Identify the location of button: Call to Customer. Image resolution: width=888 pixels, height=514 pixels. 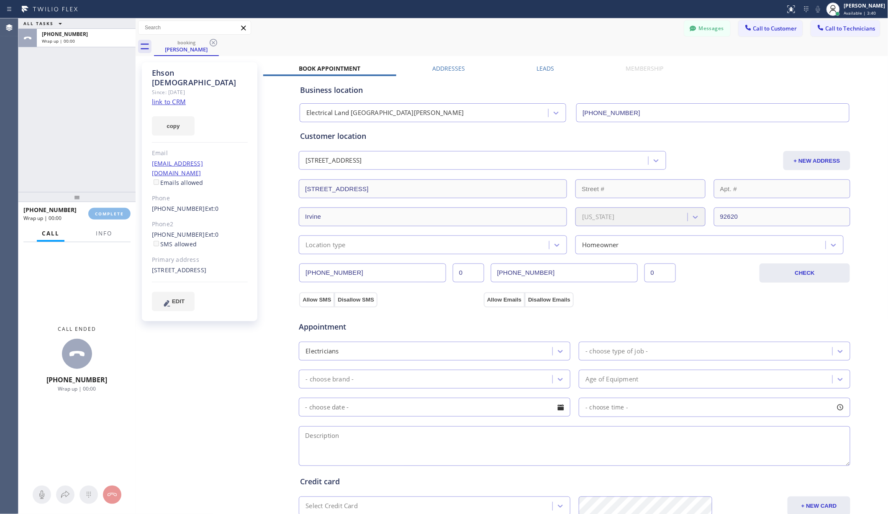
(771, 28).